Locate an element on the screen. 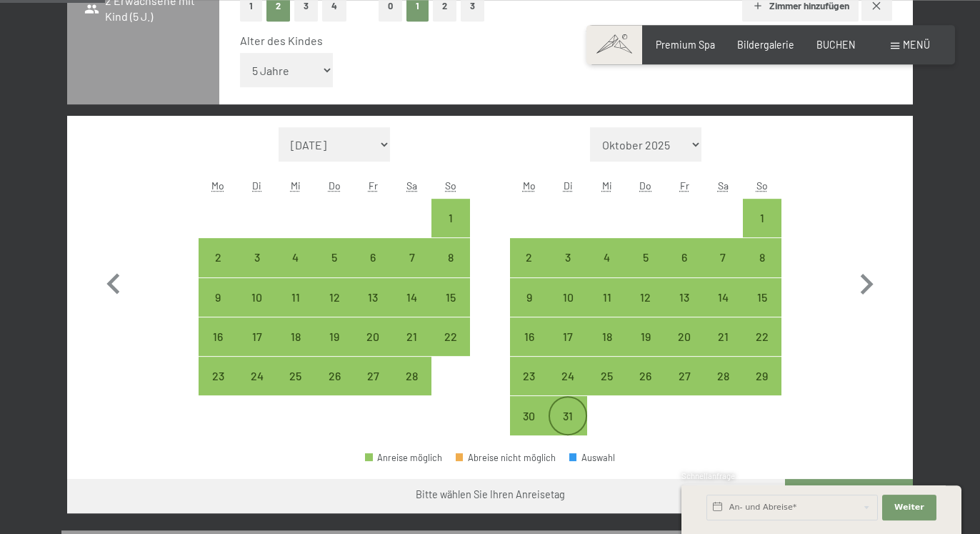 The height and width of the screenshot is (534, 980). div: 21 is located at coordinates (412, 348).